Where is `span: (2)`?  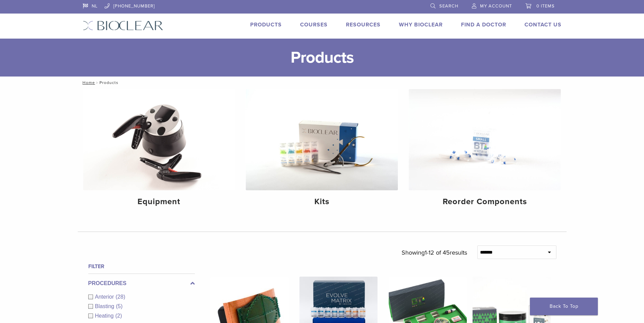
span: (2) is located at coordinates (119, 316).